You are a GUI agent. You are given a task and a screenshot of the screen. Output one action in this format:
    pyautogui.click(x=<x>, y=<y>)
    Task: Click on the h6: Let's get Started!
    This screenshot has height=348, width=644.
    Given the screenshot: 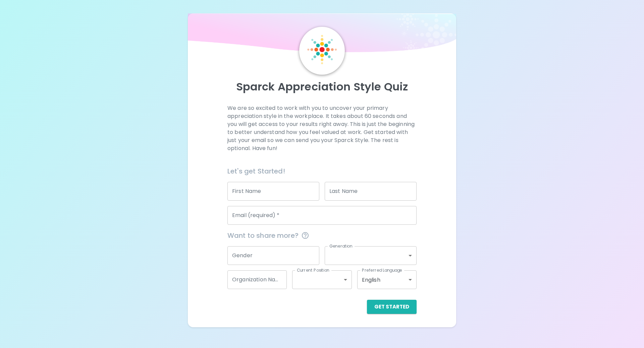 What is the action you would take?
    pyautogui.click(x=322, y=171)
    